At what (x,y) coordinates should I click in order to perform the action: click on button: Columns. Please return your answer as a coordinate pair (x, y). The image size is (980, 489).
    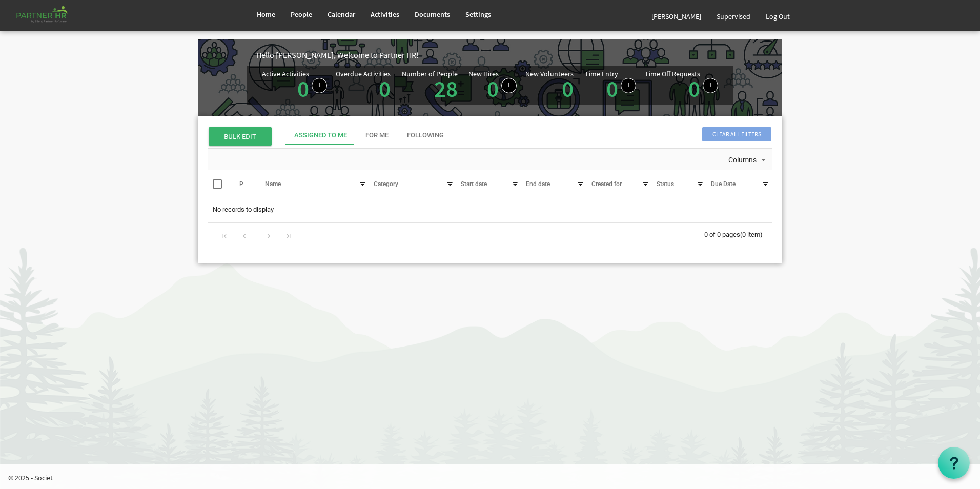
    Looking at the image, I should click on (749, 161).